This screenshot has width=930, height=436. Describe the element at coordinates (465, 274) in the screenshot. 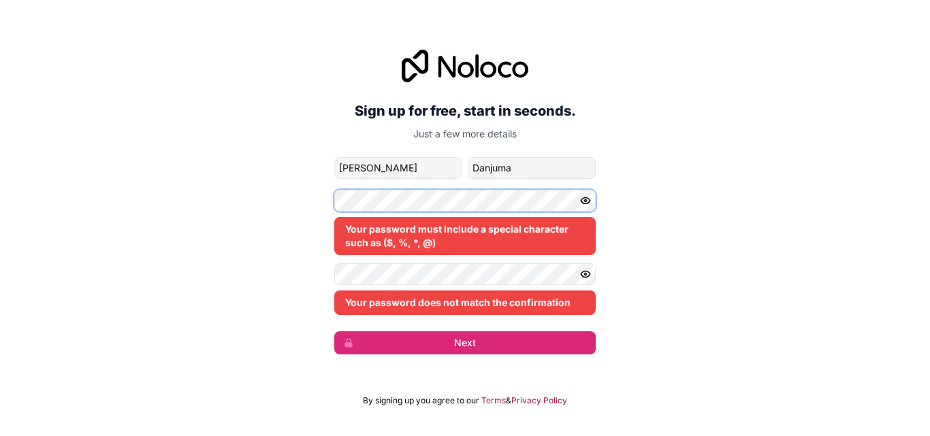

I see `input: Confirm password` at that location.